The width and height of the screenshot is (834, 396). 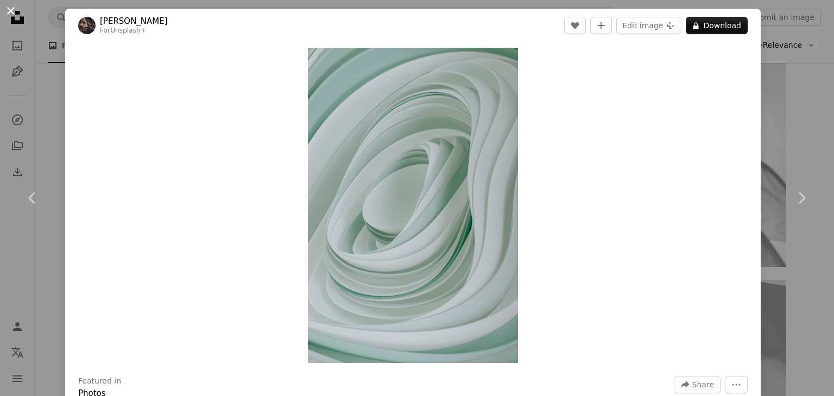 What do you see at coordinates (736, 385) in the screenshot?
I see `button: More Actions` at bounding box center [736, 385].